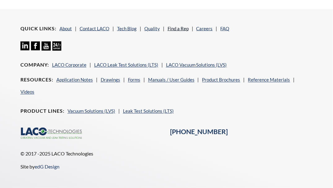 This screenshot has height=188, width=333. I want to click on a: FAQ, so click(225, 29).